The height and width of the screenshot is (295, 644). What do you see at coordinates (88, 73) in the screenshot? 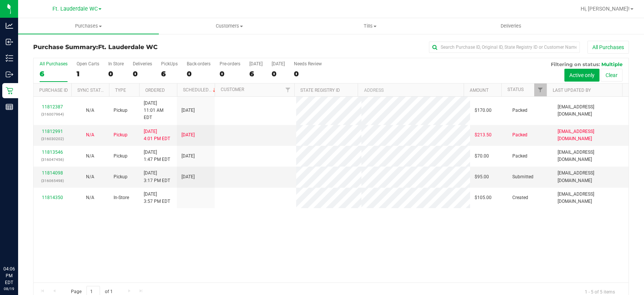
I see `div: 1` at bounding box center [88, 73].